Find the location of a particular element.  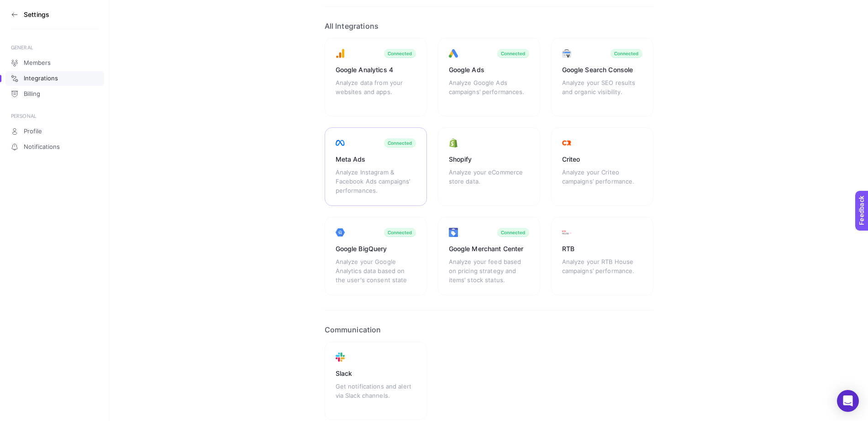

div: Analyze Google Ads campaigns’ performances. is located at coordinates (489, 92).